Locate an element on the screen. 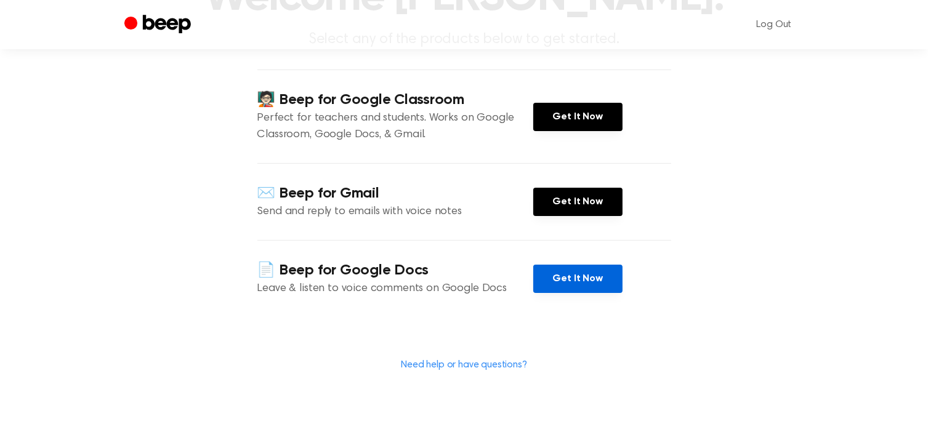  a: Beep is located at coordinates (159, 25).